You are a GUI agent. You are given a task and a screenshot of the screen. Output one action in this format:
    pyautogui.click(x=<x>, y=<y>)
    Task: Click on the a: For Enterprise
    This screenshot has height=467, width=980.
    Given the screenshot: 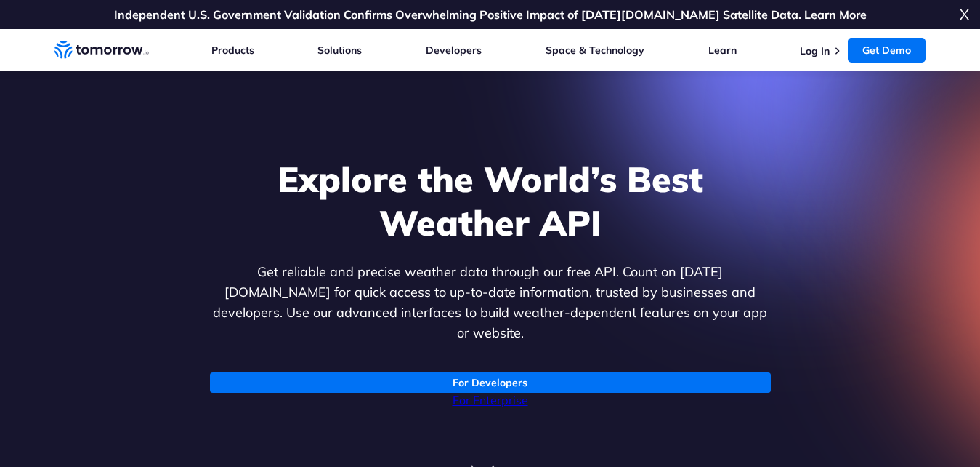 What is the action you would take?
    pyautogui.click(x=491, y=400)
    